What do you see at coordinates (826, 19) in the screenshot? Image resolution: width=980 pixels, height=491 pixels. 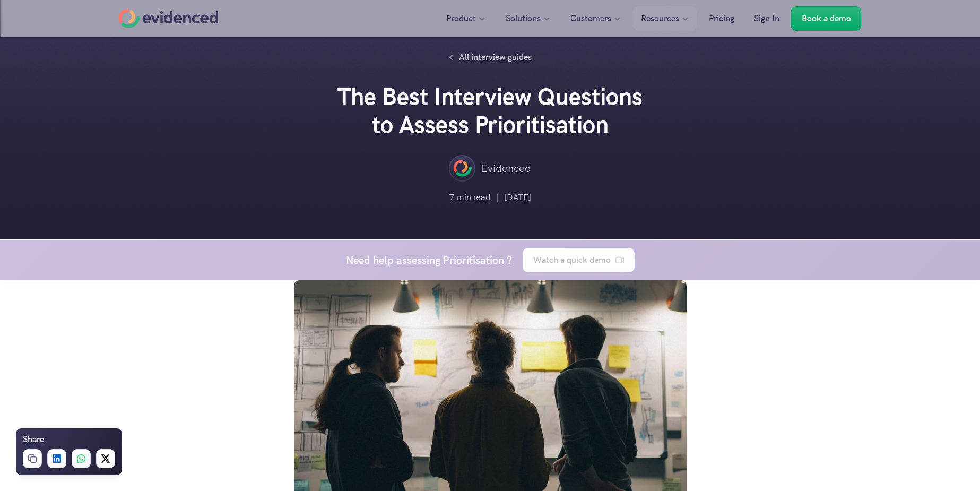 I see `a: Book a demo` at bounding box center [826, 19].